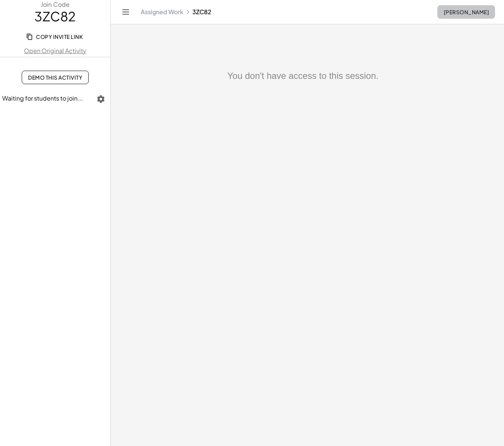 Image resolution: width=504 pixels, height=446 pixels. I want to click on span: Waiting for students to join..., so click(42, 98).